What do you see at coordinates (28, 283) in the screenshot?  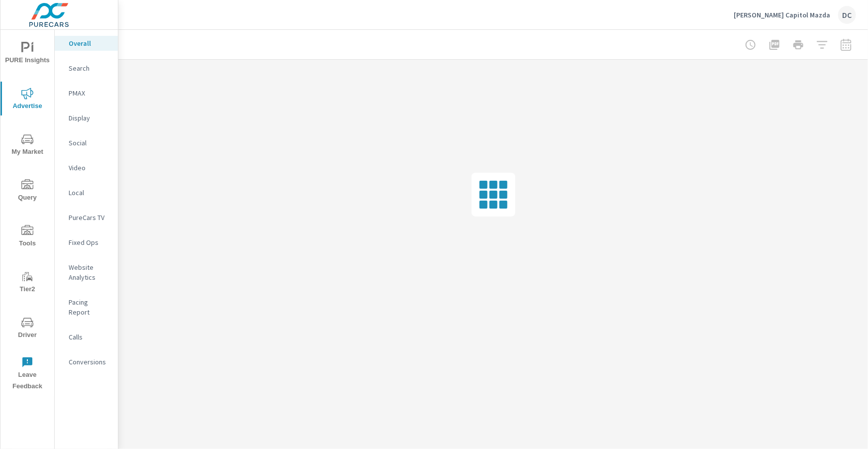 I see `span: Tier2` at bounding box center [28, 283].